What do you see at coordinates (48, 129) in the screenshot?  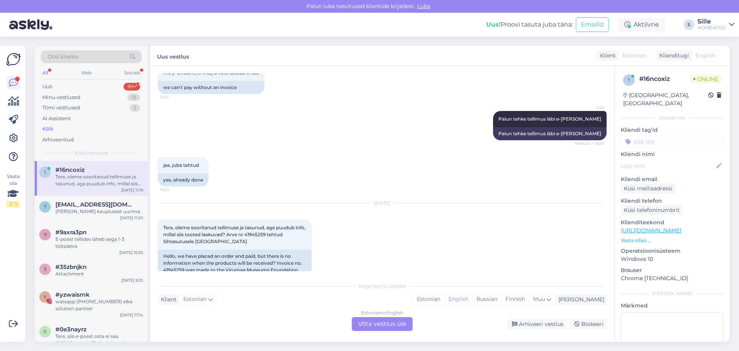 I see `div: Kõik` at bounding box center [48, 129].